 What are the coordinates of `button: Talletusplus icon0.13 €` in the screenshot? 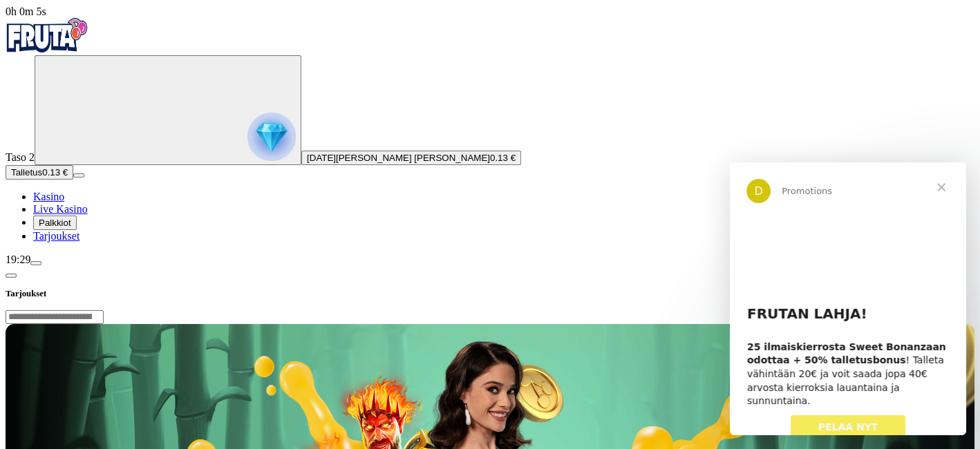 It's located at (40, 172).